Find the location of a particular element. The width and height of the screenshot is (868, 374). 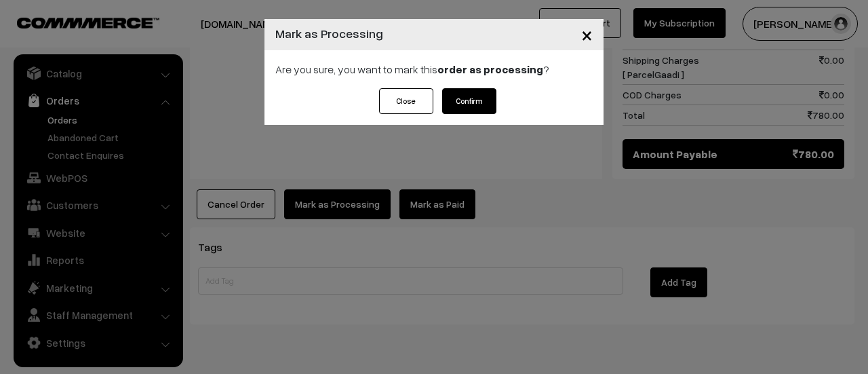

h4: Mark as Processing is located at coordinates (329, 33).